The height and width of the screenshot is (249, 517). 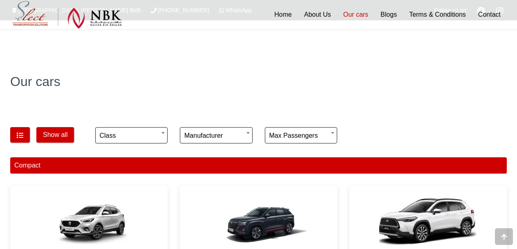 What do you see at coordinates (258, 166) in the screenshot?
I see `div: Compact` at bounding box center [258, 166].